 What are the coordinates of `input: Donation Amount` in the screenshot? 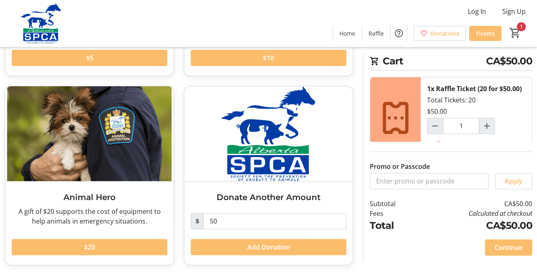 It's located at (275, 221).